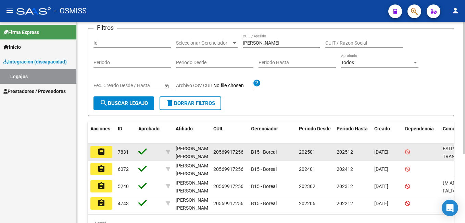 The width and height of the screenshot is (465, 223). Describe the element at coordinates (105, 28) in the screenshot. I see `h3: Filtros` at that location.